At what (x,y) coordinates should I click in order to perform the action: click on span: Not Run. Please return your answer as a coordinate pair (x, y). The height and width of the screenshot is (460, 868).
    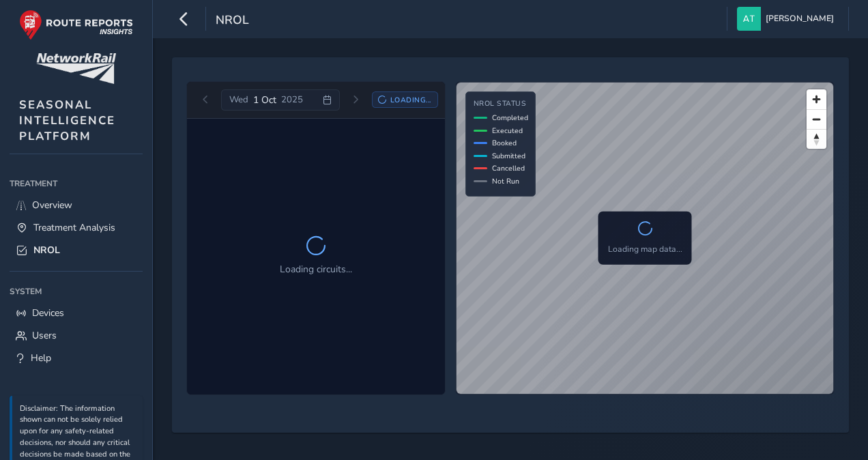
    Looking at the image, I should click on (506, 181).